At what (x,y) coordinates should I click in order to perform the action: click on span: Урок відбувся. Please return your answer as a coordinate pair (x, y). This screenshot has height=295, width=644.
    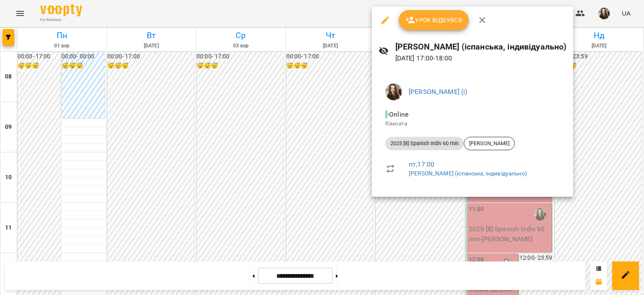
    Looking at the image, I should click on (434, 20).